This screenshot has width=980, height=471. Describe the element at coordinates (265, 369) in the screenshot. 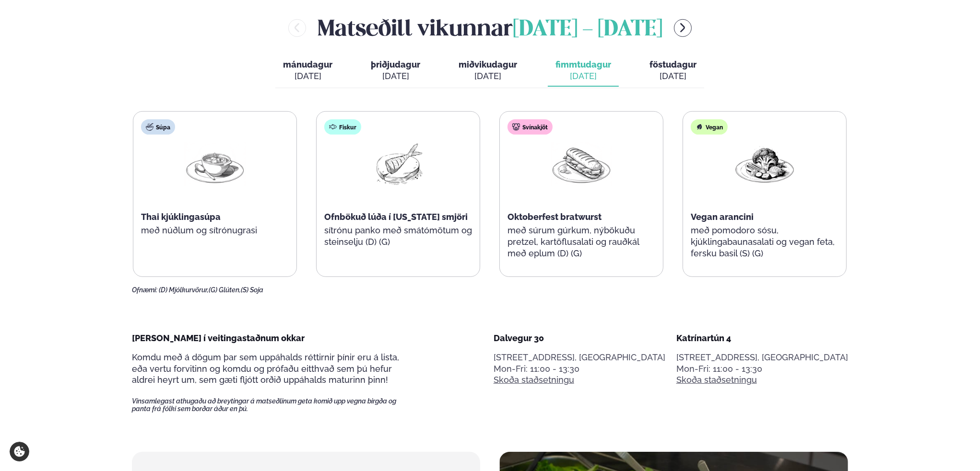

I see `span: Komdu með á dögum þar sem uppáhalds réttirnir þínir eru á lista, eða vertu forvitinn og komdu og ...` at that location.